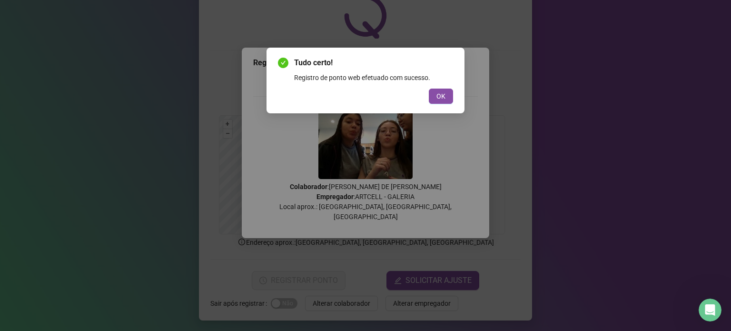 The width and height of the screenshot is (731, 331). What do you see at coordinates (283, 63) in the screenshot?
I see `span: check-circle` at bounding box center [283, 63].